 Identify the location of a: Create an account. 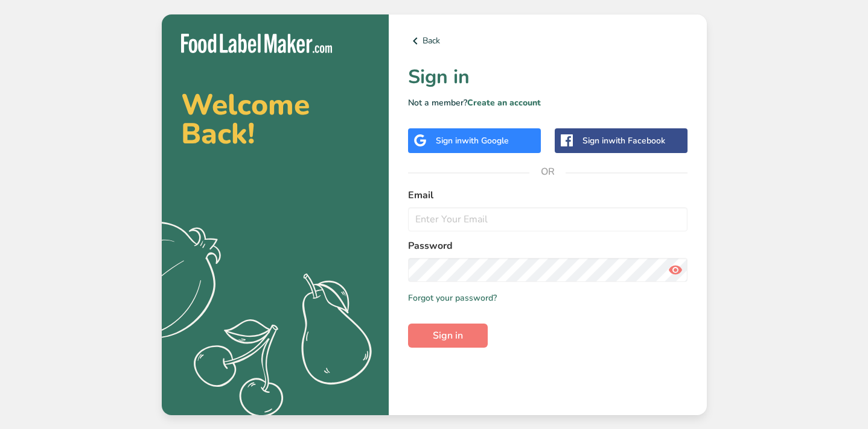
(504, 102).